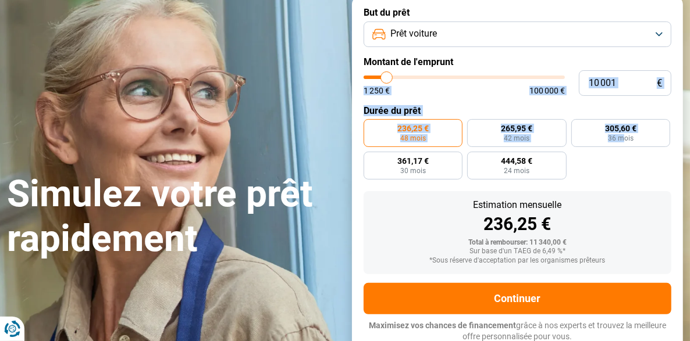  Describe the element at coordinates (517, 34) in the screenshot. I see `button: Prêt voiture` at that location.